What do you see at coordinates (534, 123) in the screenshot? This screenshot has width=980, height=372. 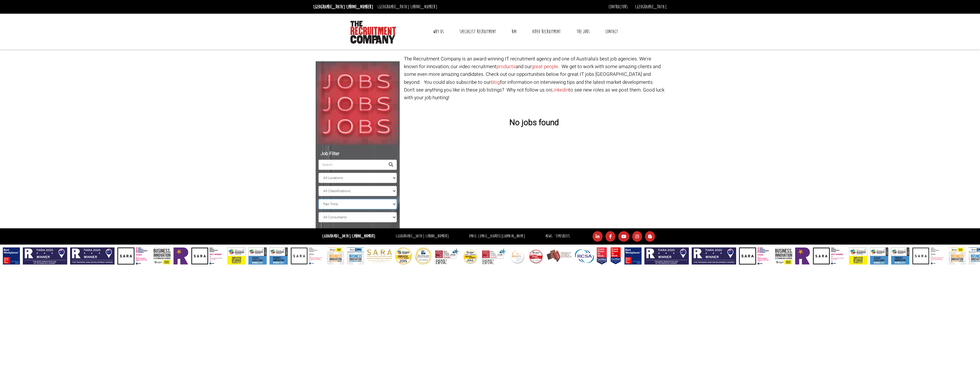 I see `h3: No jobs found` at bounding box center [534, 123].